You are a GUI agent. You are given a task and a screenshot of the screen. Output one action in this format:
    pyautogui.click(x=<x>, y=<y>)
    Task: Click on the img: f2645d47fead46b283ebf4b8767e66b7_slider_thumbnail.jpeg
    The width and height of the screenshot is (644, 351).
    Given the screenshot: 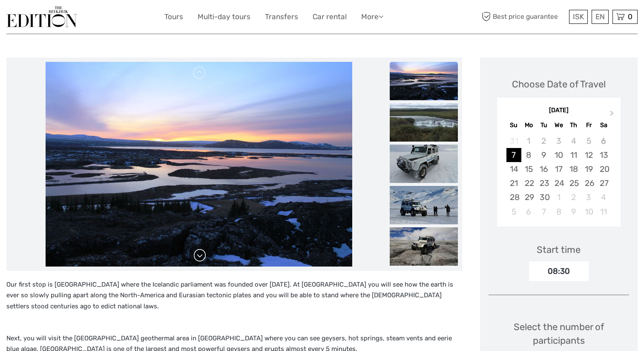 What is the action you would take?
    pyautogui.click(x=424, y=246)
    